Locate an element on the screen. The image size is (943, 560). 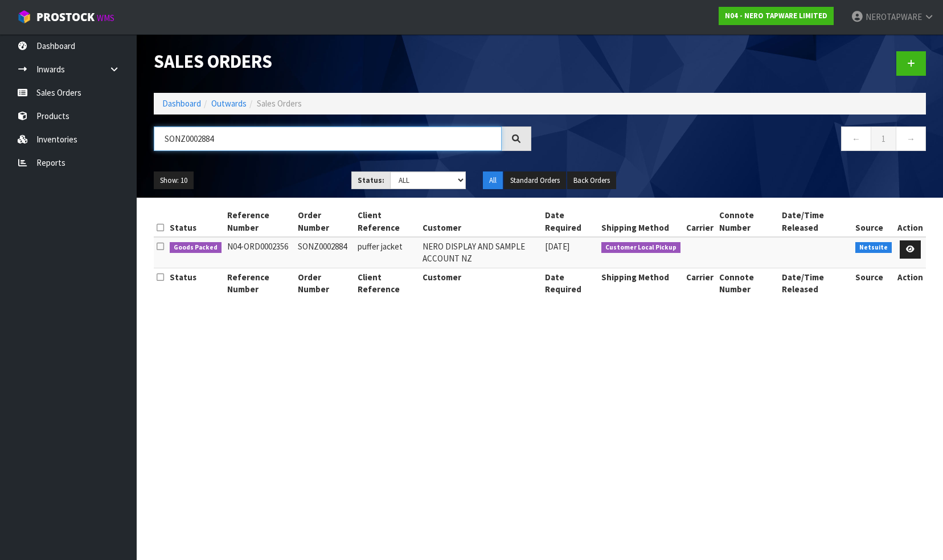
input: Search sales orders is located at coordinates (327, 138).